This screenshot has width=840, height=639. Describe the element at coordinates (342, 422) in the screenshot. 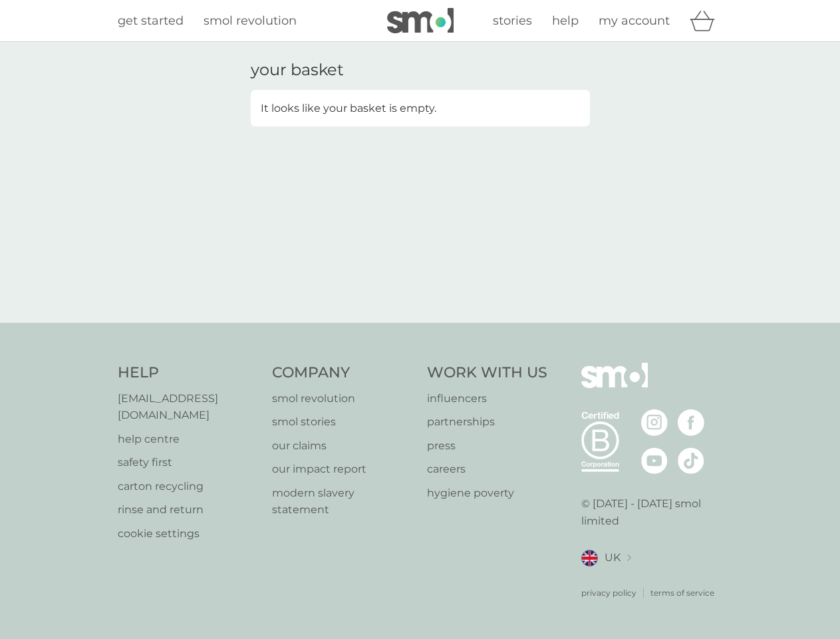

I see `a: smol stories` at that location.